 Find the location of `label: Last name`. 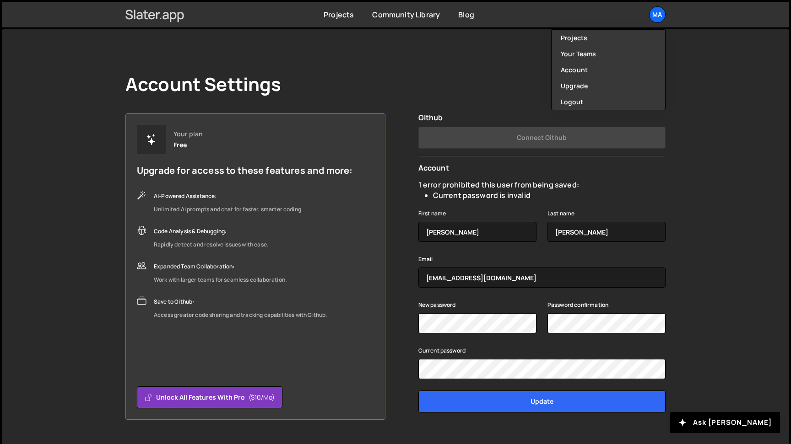

label: Last name is located at coordinates (561, 214).